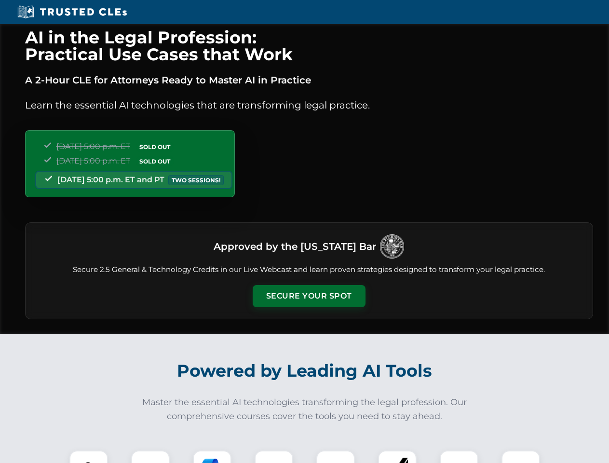 The width and height of the screenshot is (609, 463). Describe the element at coordinates (309, 270) in the screenshot. I see `p: Secure 2.5 General & Technology Credits in our Live Webcast and learn proven strategies designed ...` at that location.